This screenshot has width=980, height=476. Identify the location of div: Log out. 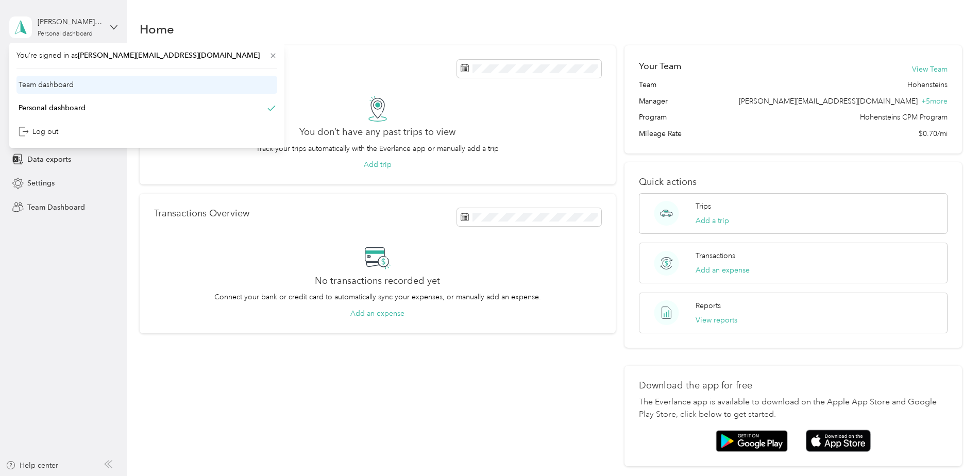
(38, 131).